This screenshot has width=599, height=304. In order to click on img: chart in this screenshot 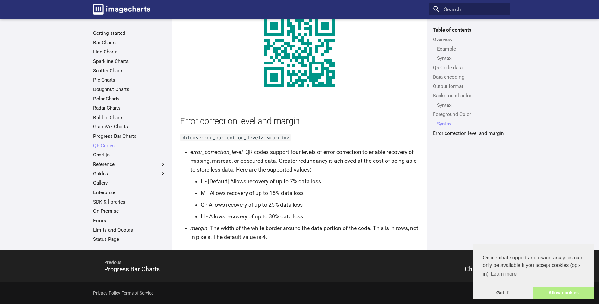, I will do `click(299, 51)`.